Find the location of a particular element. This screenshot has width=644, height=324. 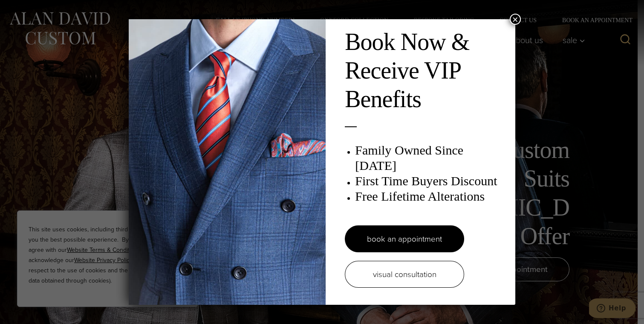

h2: Book Now & Receive VIP Benefits is located at coordinates (426, 71).